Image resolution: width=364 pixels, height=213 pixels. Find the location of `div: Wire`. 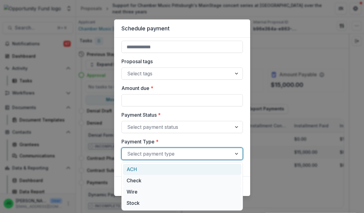

div: Wire is located at coordinates (182, 192).